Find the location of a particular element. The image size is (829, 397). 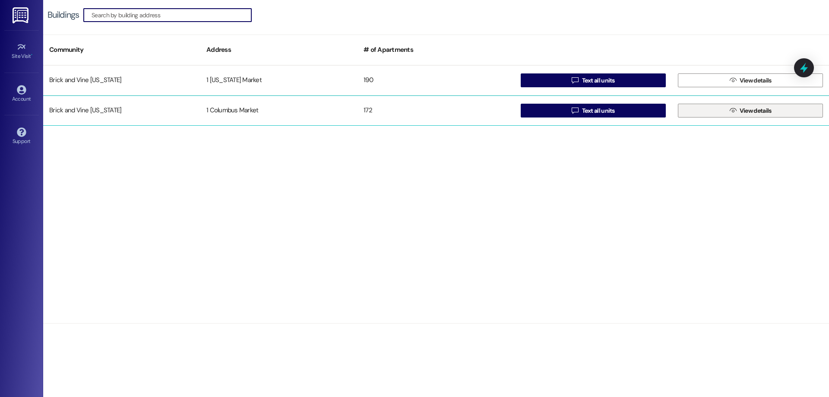

a: Site Visit • is located at coordinates (22, 51).